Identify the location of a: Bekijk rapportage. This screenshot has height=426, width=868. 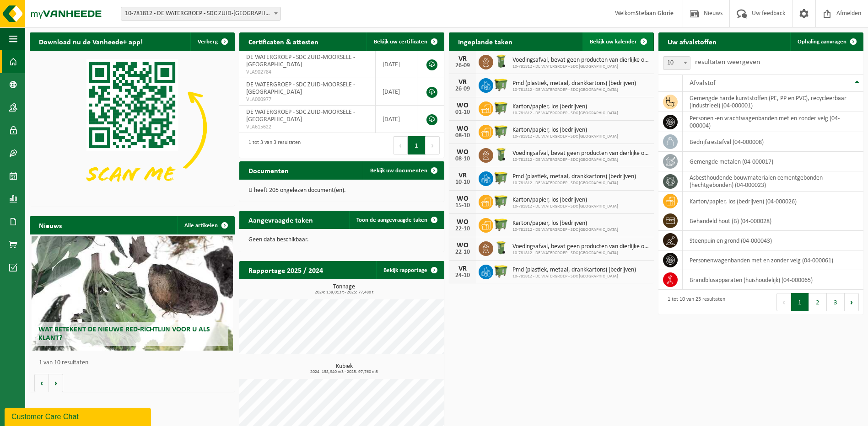
(410, 271).